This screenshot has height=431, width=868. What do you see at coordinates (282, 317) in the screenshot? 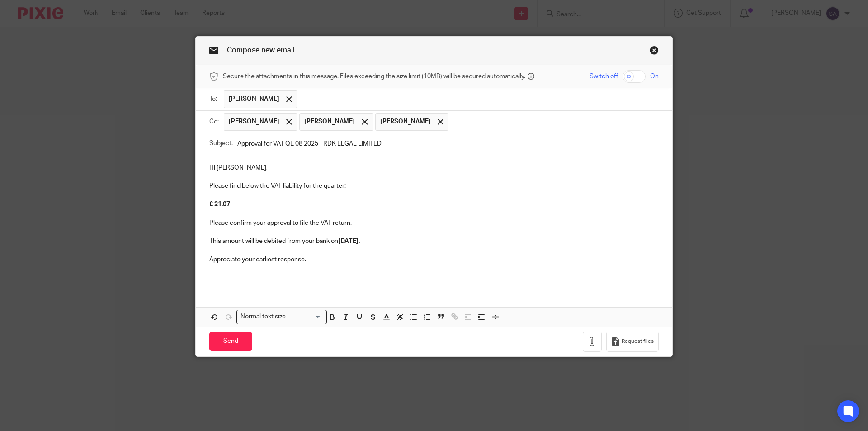
I see `div: Search for option` at bounding box center [282, 317].